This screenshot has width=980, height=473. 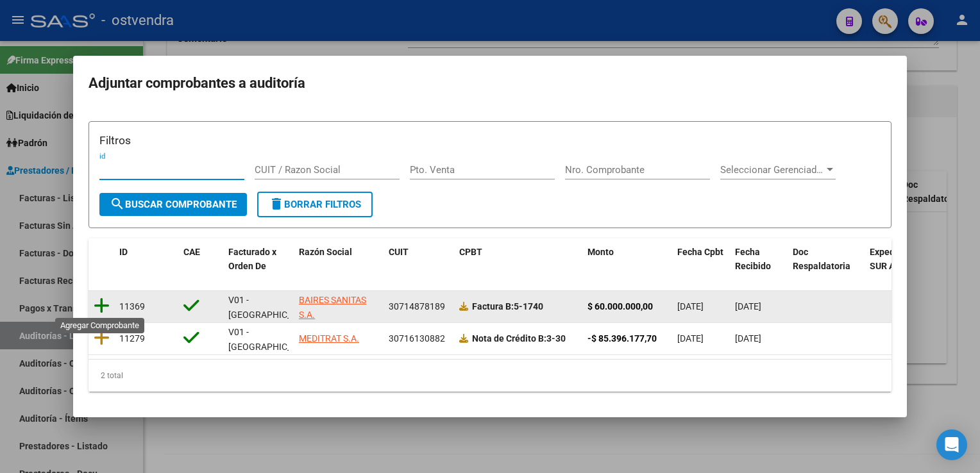 What do you see at coordinates (772, 170) in the screenshot?
I see `span: Seleccionar Gerenciador` at bounding box center [772, 170].